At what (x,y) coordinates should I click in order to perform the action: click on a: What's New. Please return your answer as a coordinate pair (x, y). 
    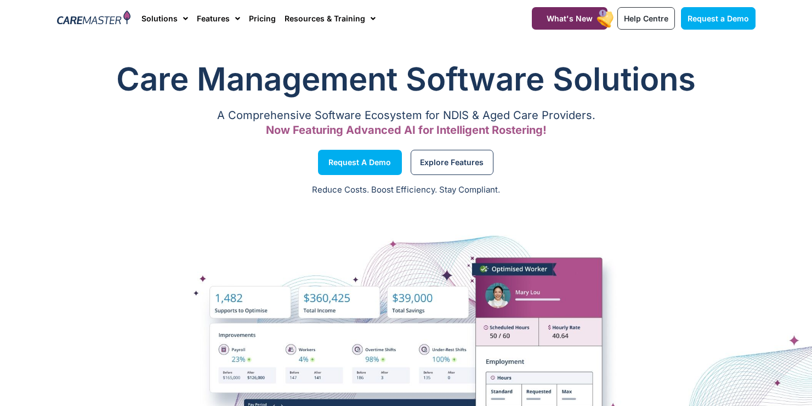
    Looking at the image, I should click on (569, 18).